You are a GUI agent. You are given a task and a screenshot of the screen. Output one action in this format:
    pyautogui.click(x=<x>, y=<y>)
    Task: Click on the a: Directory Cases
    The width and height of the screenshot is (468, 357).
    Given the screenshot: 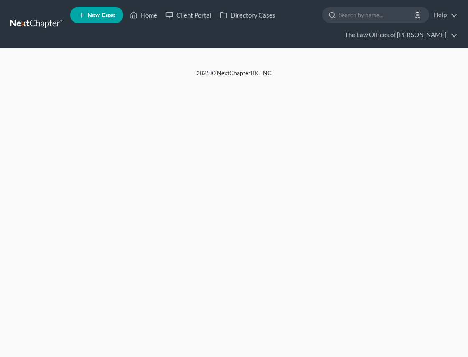 What is the action you would take?
    pyautogui.click(x=247, y=15)
    